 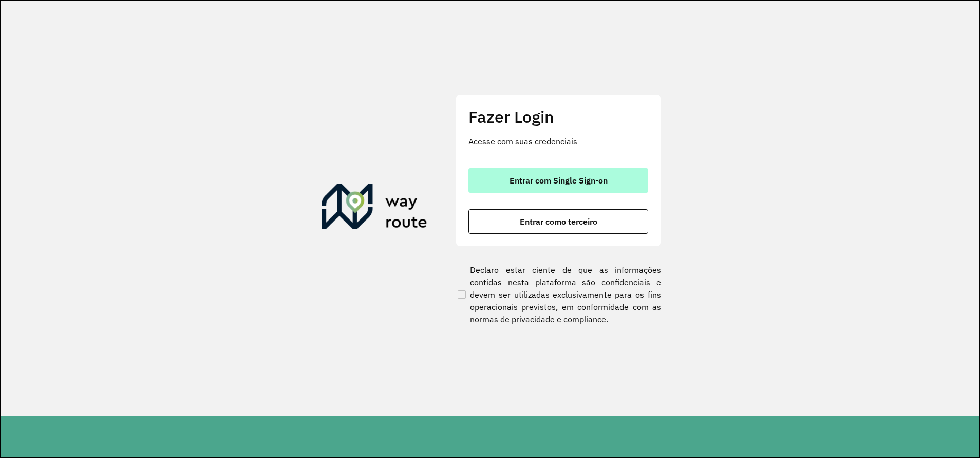 I want to click on label: Declaro estar ciente de que as informações contidas nesta plataforma são confidenciais e devem se..., so click(x=558, y=295).